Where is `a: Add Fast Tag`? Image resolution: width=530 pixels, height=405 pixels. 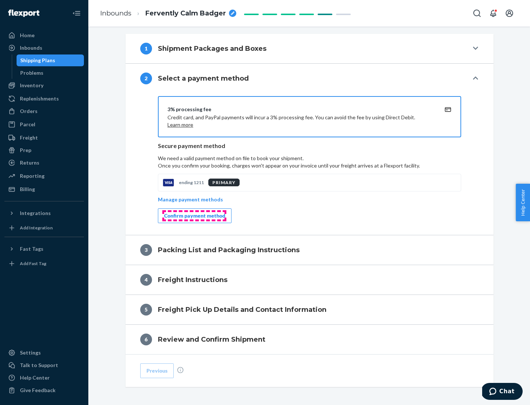
a: Add Fast Tag is located at coordinates (44, 264).